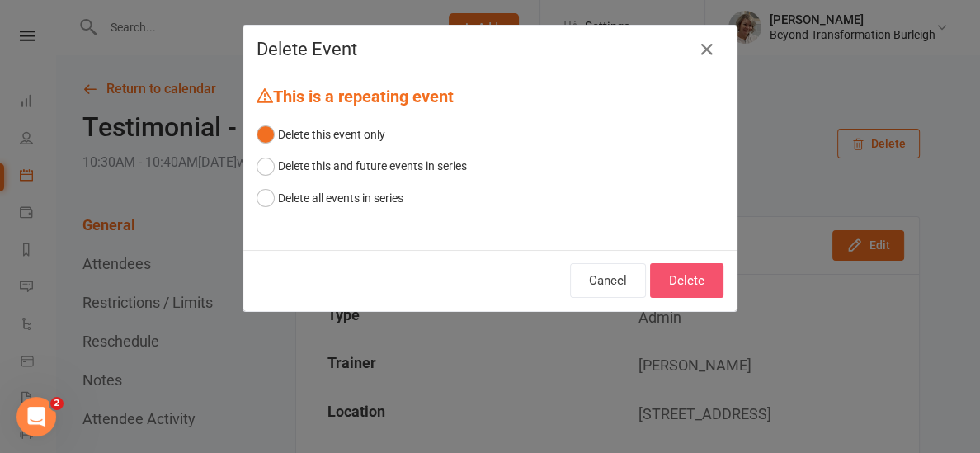  I want to click on button: Delete this event only, so click(321, 135).